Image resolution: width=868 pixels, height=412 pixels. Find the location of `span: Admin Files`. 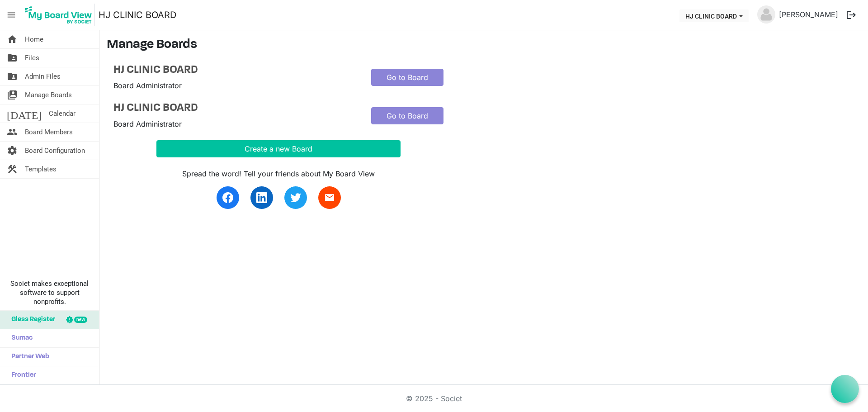

span: Admin Files is located at coordinates (42, 77).